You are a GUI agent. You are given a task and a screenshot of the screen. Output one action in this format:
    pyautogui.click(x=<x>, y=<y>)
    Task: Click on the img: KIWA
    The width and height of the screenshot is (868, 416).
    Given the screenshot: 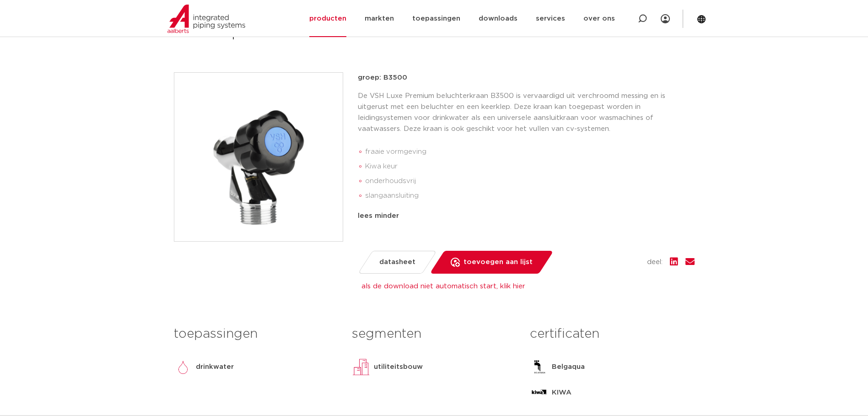 What is the action you would take?
    pyautogui.click(x=539, y=393)
    